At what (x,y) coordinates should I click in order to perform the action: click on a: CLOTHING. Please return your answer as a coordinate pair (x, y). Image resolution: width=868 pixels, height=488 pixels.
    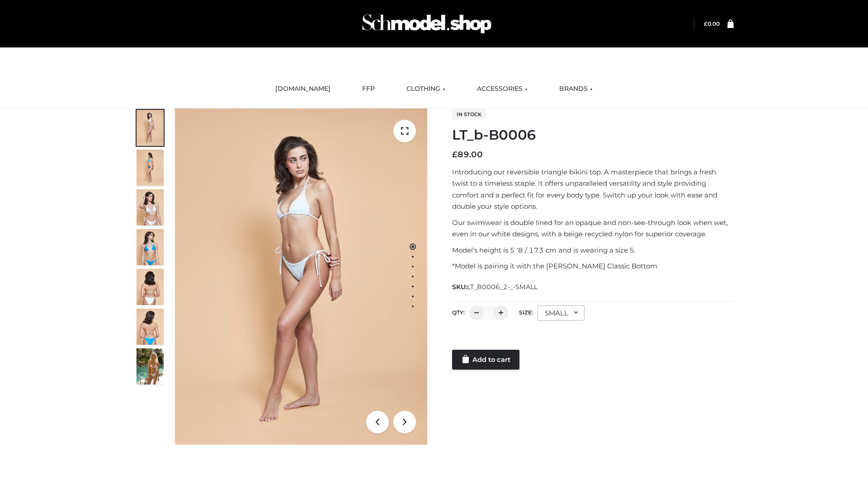
    Looking at the image, I should click on (426, 89).